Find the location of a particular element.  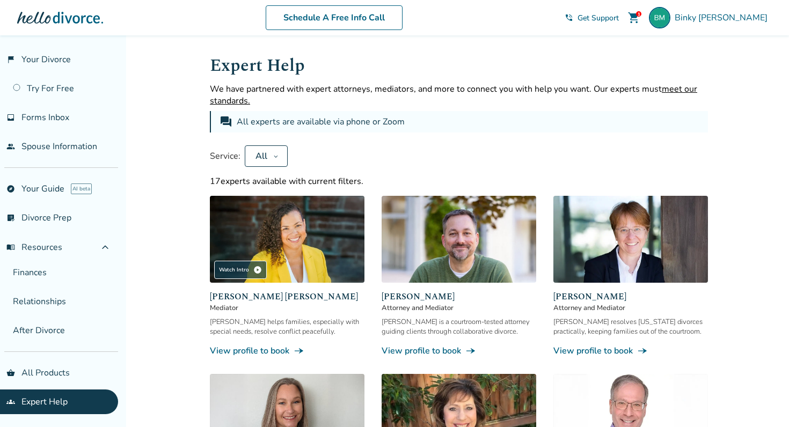

a: Schedule A Free Info Call is located at coordinates (334, 18).